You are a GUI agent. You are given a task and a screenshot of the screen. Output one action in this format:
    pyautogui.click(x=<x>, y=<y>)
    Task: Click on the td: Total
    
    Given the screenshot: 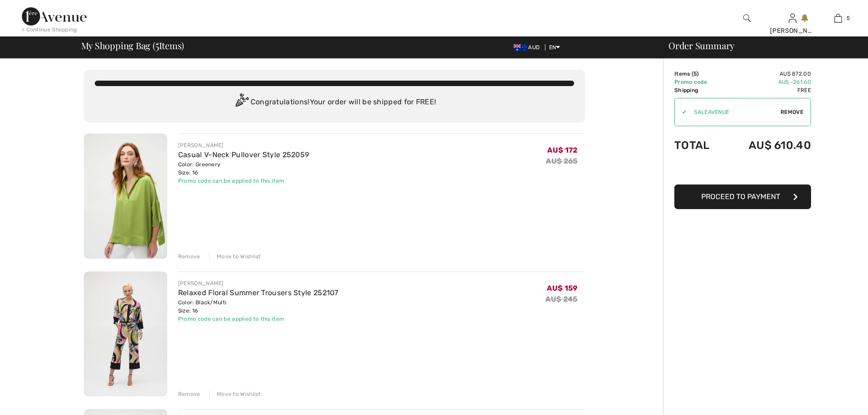 What is the action you would take?
    pyautogui.click(x=699, y=146)
    